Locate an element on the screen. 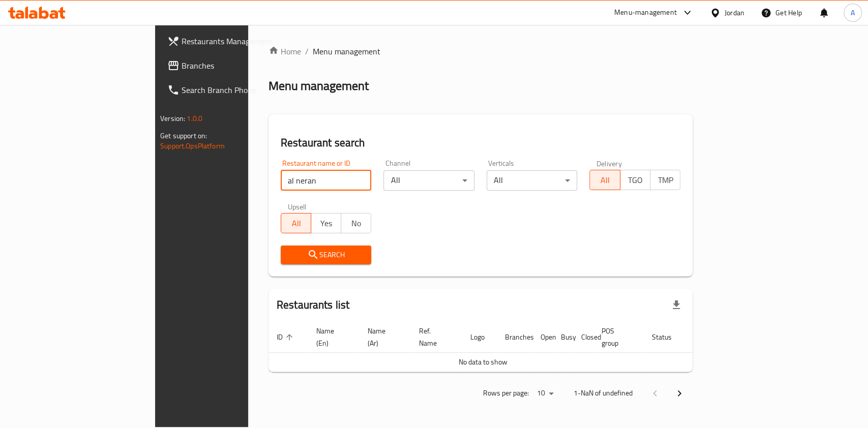 This screenshot has height=428, width=868. a: Support.OpsPlatform is located at coordinates (192, 146).